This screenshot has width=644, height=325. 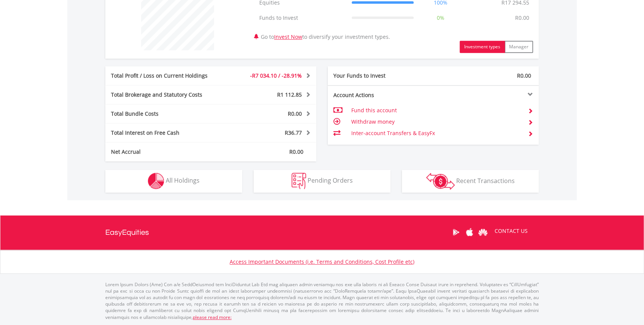 What do you see at coordinates (456, 232) in the screenshot?
I see `a: Google Play` at bounding box center [456, 232].